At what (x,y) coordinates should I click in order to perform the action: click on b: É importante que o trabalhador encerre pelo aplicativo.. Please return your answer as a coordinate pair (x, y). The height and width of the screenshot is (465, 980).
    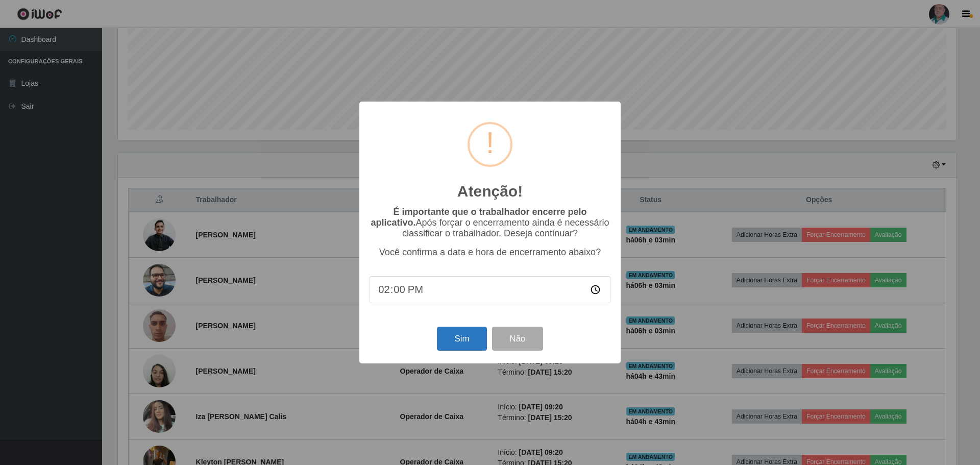
    Looking at the image, I should click on (478, 217).